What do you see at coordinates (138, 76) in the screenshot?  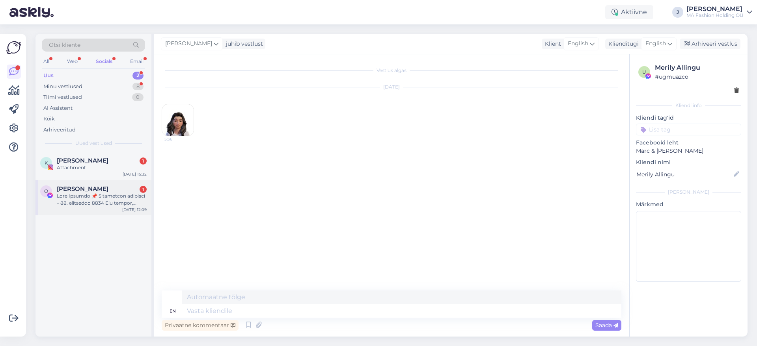 I see `div: 2` at bounding box center [138, 76].